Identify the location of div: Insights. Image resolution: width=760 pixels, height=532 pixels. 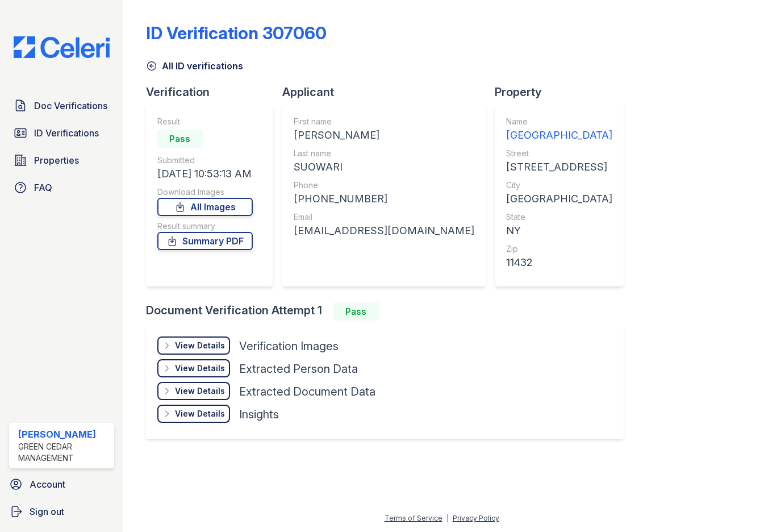
(259, 414).